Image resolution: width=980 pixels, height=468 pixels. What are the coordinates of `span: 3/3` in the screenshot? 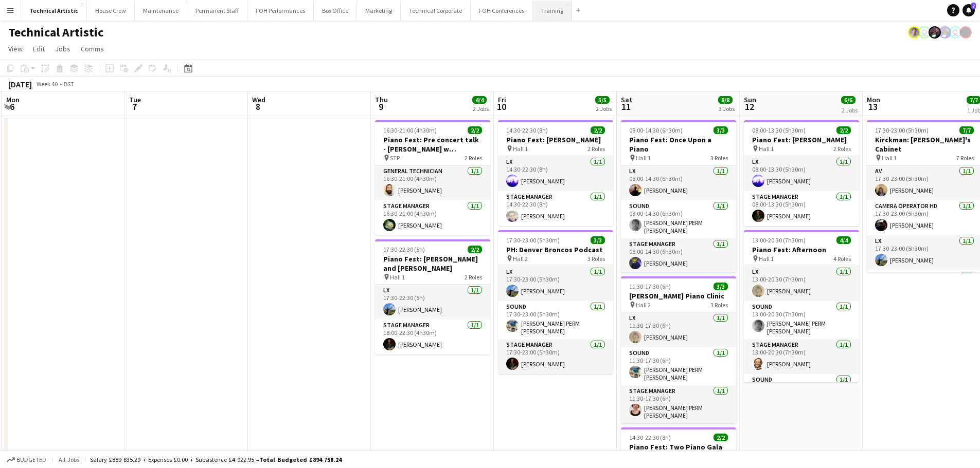 It's located at (720, 286).